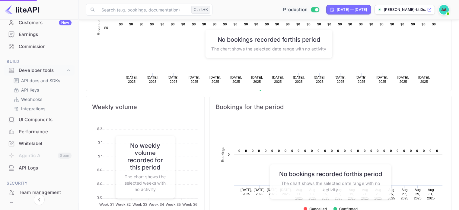 The image size is (459, 210). I want to click on text: Aug 25, 2025, so click(392, 194).